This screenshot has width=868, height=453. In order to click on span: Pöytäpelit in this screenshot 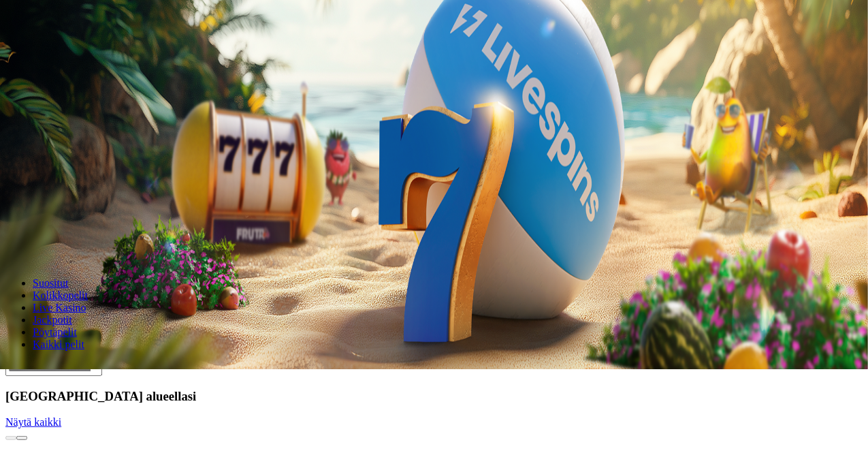, I will do `click(54, 331)`.